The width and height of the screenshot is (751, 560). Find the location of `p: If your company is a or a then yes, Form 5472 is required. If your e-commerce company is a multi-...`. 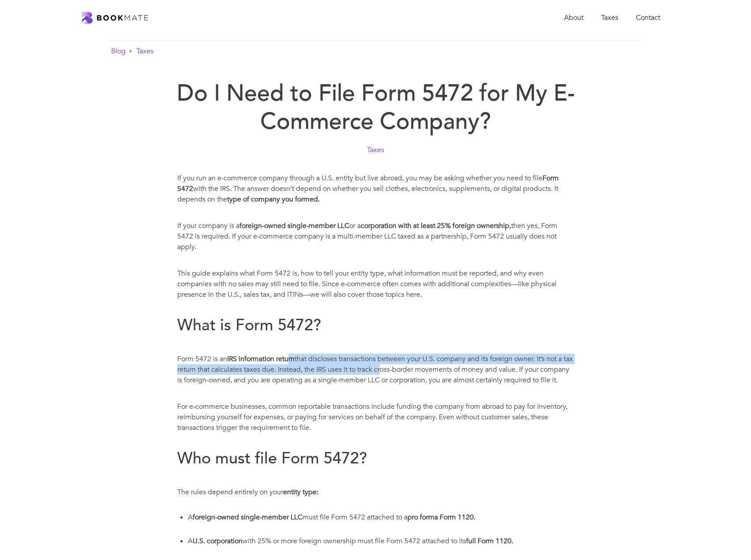

p: If your company is a or a then yes, Form 5472 is required. If your e-commerce company is a multi-... is located at coordinates (376, 236).